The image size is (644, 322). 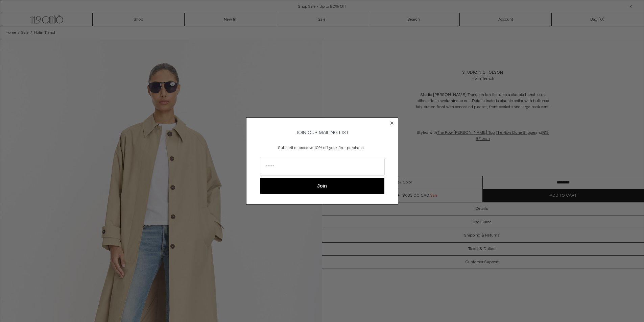 What do you see at coordinates (322, 167) in the screenshot?
I see `input: Email` at bounding box center [322, 167].